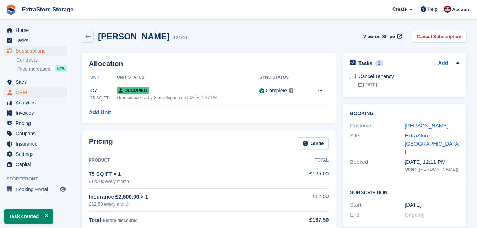 This screenshot has width=477, height=228. What do you see at coordinates (38, 179) in the screenshot?
I see `span: Storefront` at bounding box center [38, 179].